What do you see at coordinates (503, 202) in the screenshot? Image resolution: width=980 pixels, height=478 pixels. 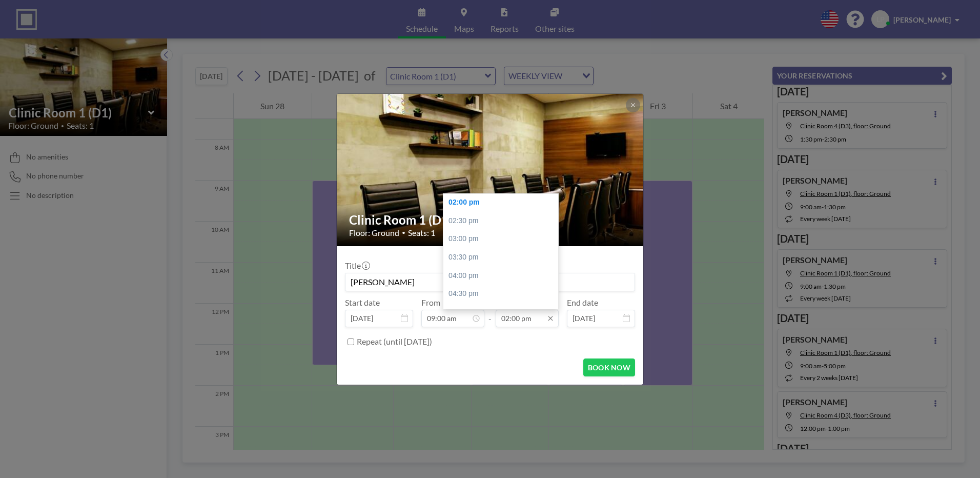 I see `div: 02:00 pm` at bounding box center [503, 202].